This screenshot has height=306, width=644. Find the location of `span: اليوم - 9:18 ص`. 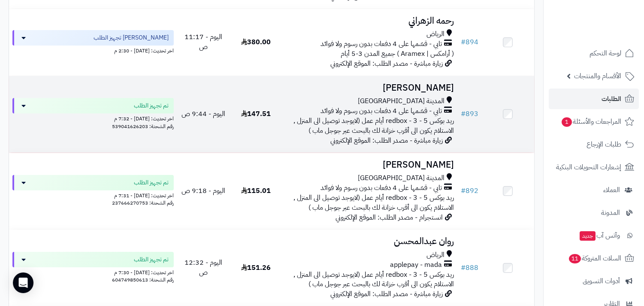

span: اليوم - 9:18 ص is located at coordinates (203, 191).